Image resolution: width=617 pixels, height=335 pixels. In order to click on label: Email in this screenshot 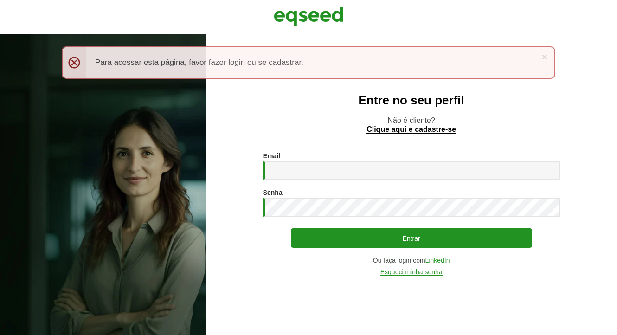, I will do `click(271, 156)`.